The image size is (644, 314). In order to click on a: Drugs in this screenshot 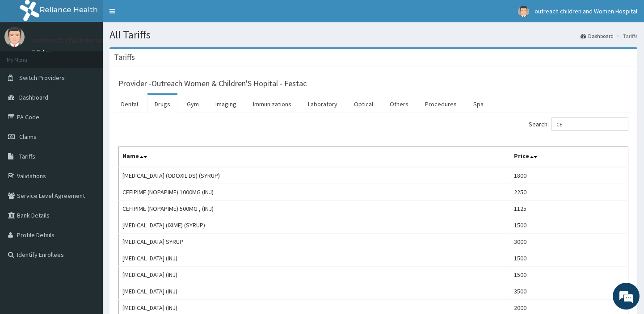, I will do `click(162, 104)`.